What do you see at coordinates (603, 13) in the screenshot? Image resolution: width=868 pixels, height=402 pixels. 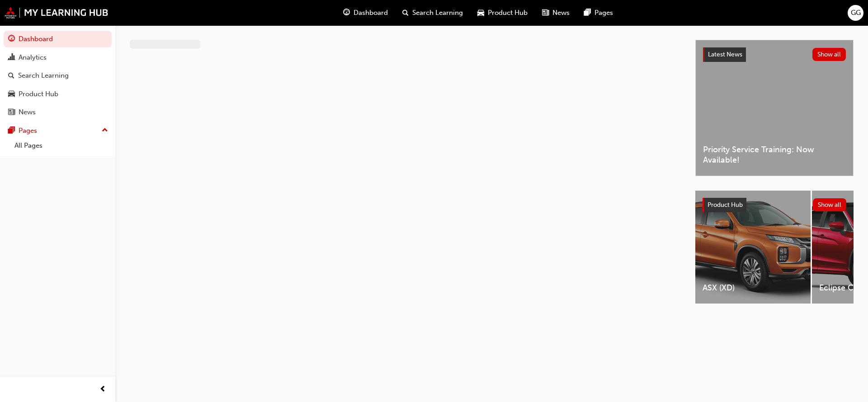 I see `span: Pages` at bounding box center [603, 13].